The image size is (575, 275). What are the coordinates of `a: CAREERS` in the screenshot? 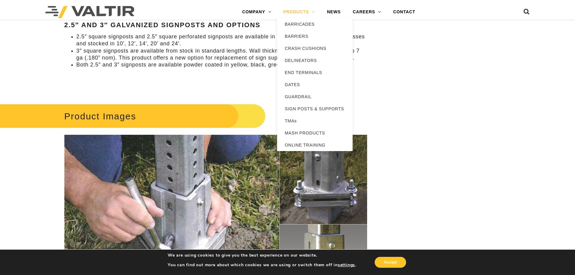 It's located at (367, 12).